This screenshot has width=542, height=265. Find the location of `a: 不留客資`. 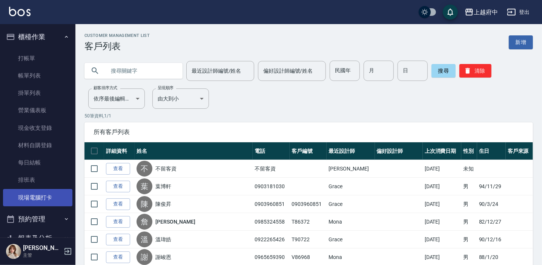

a: 不留客資 is located at coordinates (166, 169).